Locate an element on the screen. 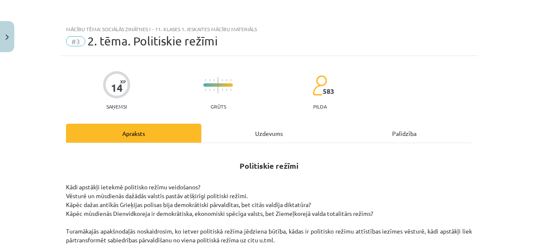  img: icon-close-lesson-0947bae3869378f0d4975bcd49f059093ad1ed9edebbc8119c70593378902aed.svg is located at coordinates (7, 37).